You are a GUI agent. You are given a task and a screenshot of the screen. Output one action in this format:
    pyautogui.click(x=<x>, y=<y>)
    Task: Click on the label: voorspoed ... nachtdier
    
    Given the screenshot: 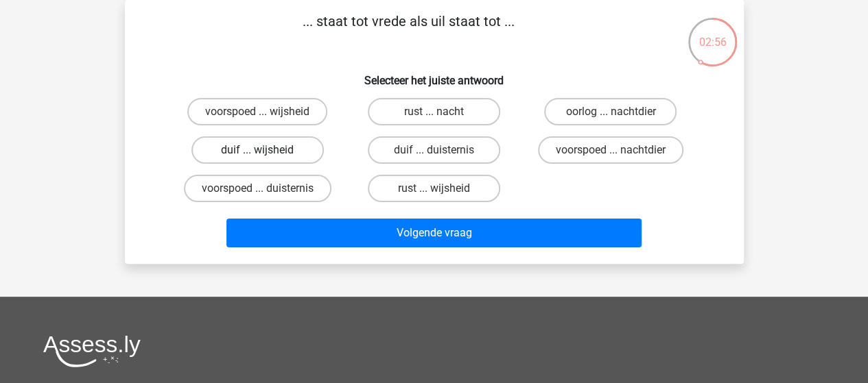 What is the action you would take?
    pyautogui.click(x=611, y=150)
    